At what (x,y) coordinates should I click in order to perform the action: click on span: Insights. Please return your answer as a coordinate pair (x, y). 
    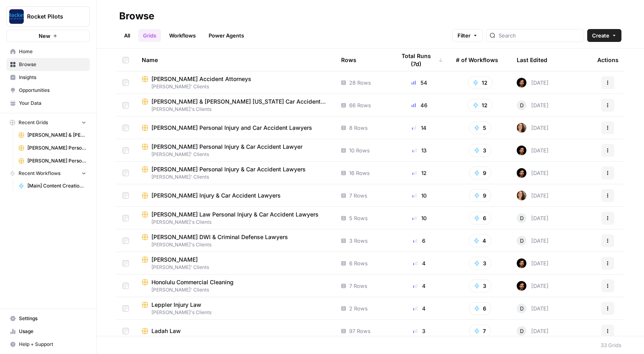
    Looking at the image, I should click on (52, 77).